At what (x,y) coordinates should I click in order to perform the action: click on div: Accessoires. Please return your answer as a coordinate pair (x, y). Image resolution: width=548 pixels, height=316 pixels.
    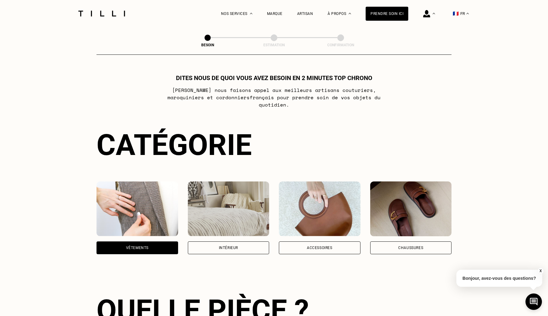
    Looking at the image, I should click on (320, 248).